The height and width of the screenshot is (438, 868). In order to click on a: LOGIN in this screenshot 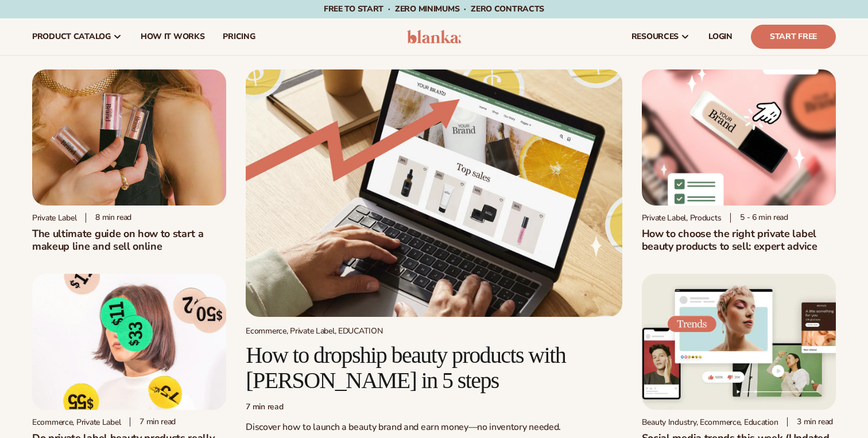, I will do `click(720, 36)`.